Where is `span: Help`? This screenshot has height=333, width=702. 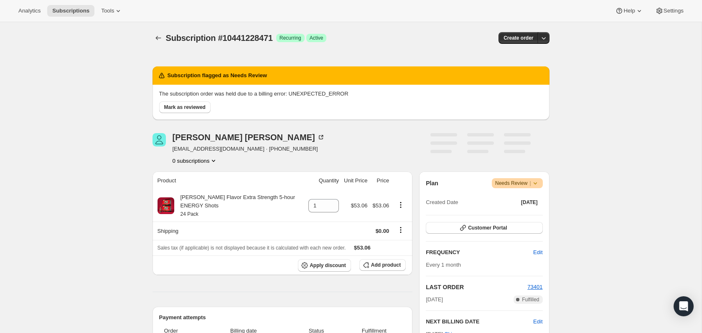
span: Help is located at coordinates (629, 11).